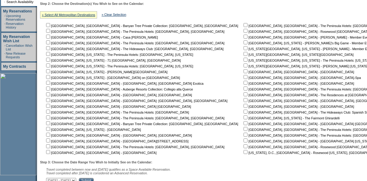  I want to click on a: My Contracts, so click(15, 66).